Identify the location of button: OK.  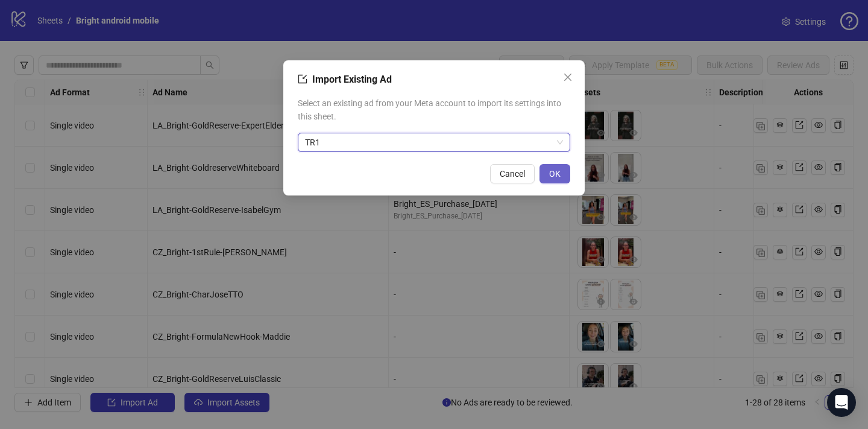
(555, 174).